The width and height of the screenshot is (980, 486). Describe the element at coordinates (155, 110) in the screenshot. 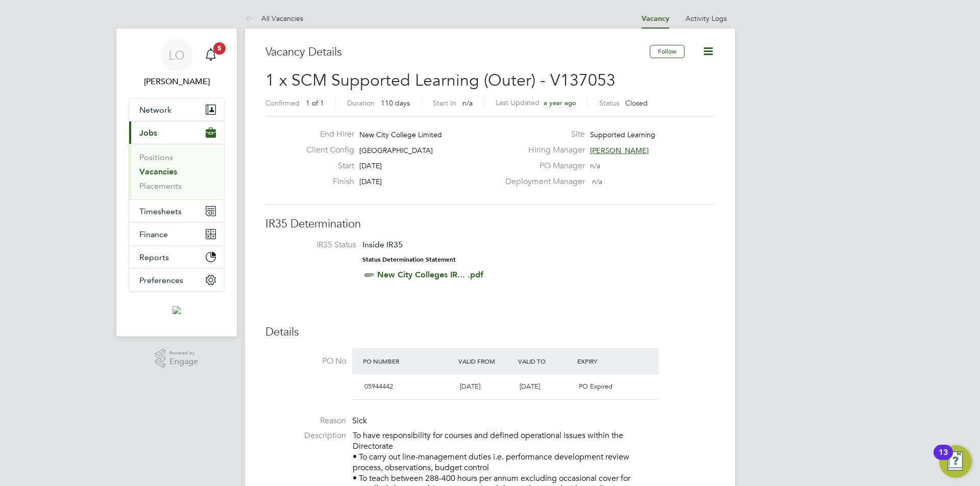

I see `span: Network` at that location.